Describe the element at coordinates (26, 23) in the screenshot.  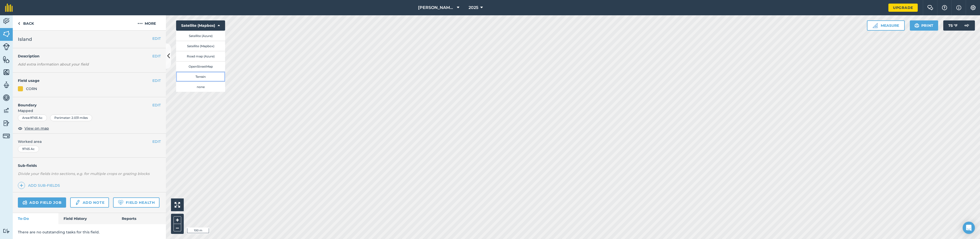
I see `a: Back` at that location.